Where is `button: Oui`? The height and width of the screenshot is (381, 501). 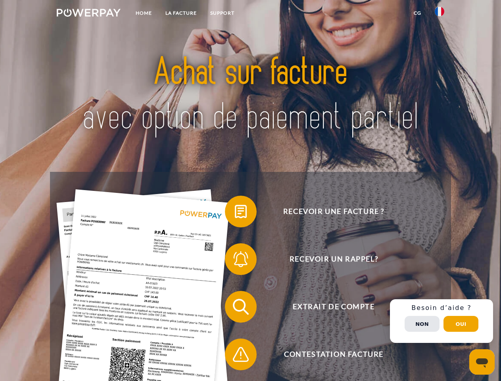 button: Oui is located at coordinates (461, 324).